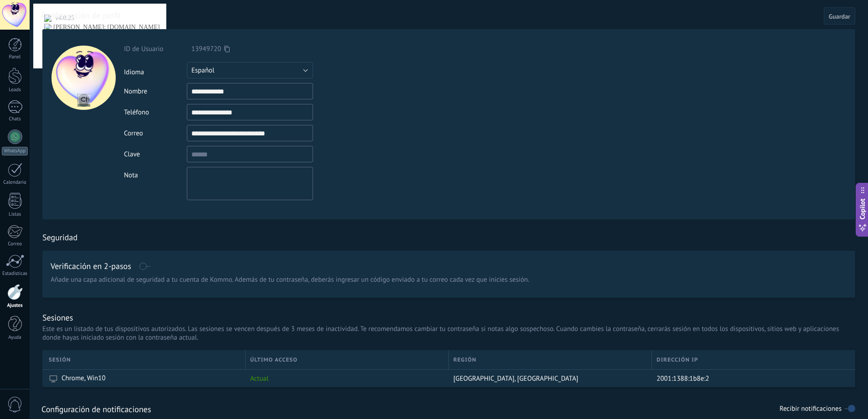 This screenshot has width=868, height=419. I want to click on div: Ayuda, so click(15, 337).